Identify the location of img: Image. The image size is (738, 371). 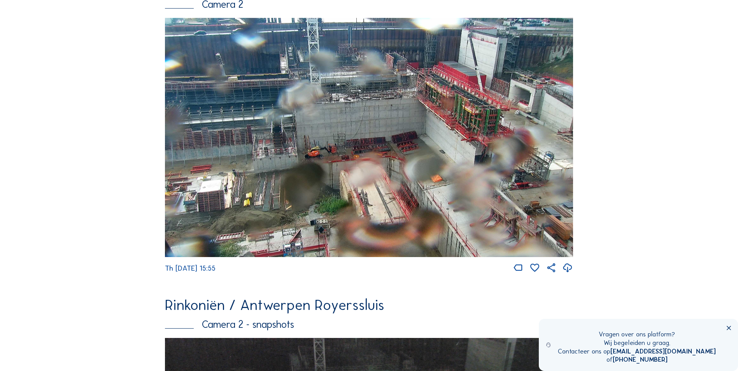
(369, 137).